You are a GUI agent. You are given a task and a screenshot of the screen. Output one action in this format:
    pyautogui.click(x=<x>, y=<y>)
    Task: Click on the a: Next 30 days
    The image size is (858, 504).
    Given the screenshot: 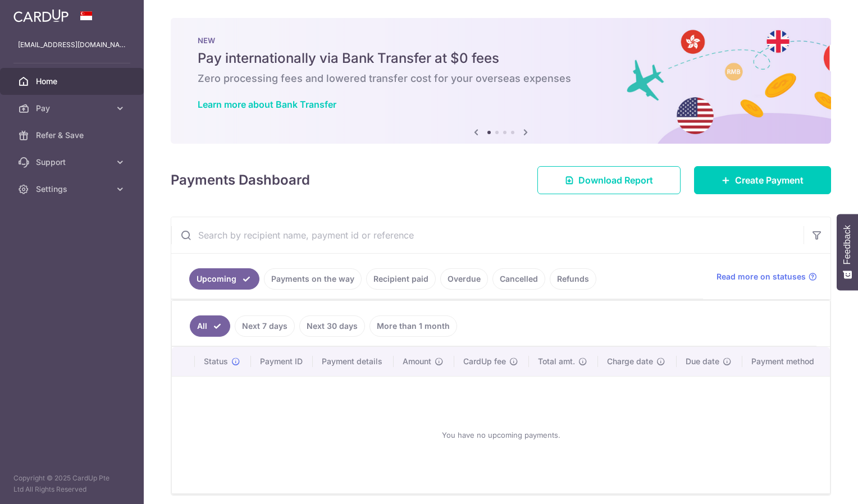 What is the action you would take?
    pyautogui.click(x=332, y=326)
    